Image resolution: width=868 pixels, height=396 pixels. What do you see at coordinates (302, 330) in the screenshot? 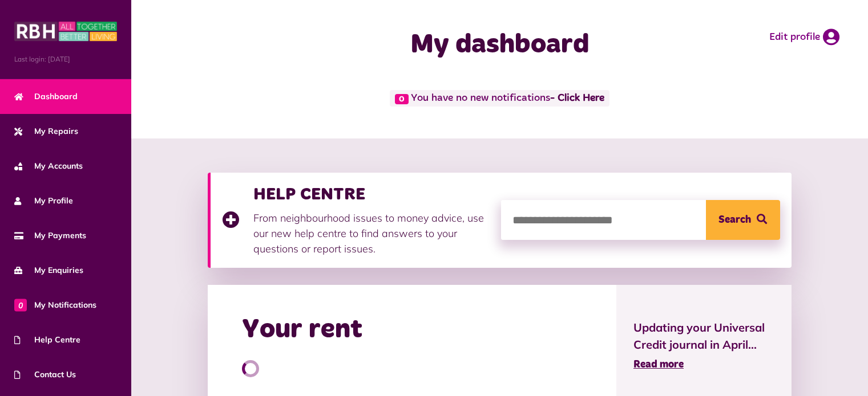
I see `h2: Your rent` at bounding box center [302, 330].